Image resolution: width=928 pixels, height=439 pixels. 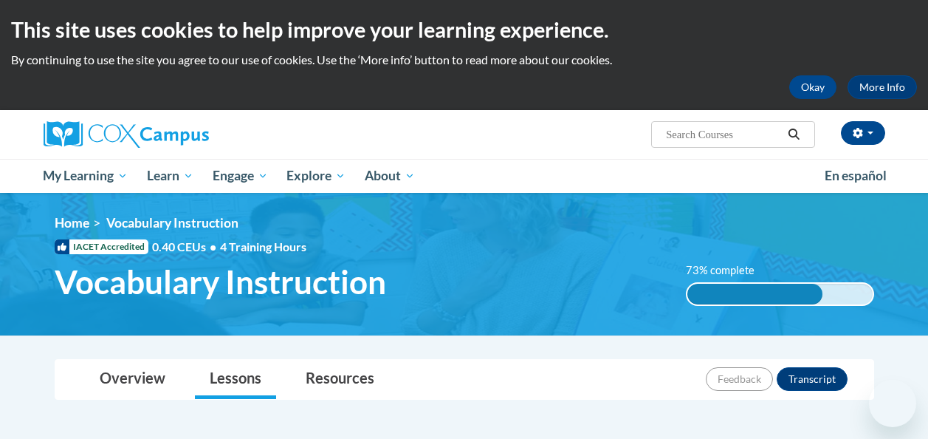 What do you see at coordinates (316, 176) in the screenshot?
I see `span: Explore` at bounding box center [316, 176].